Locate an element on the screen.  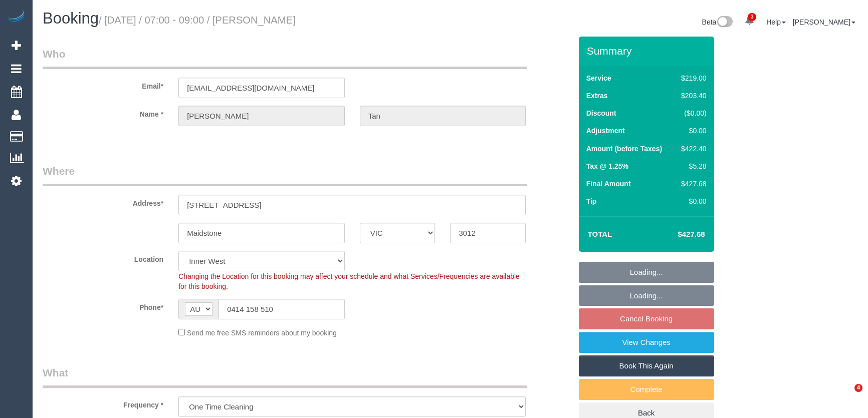
h3: Summary is located at coordinates (648, 51).